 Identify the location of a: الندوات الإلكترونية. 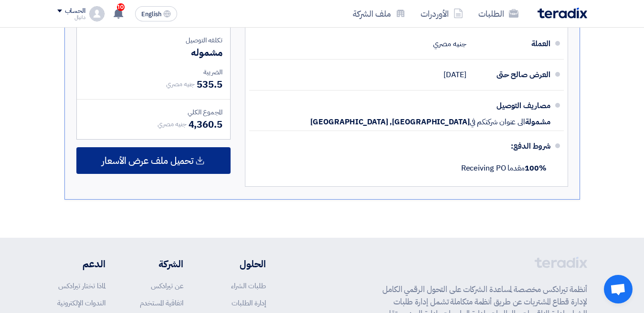
(81, 304).